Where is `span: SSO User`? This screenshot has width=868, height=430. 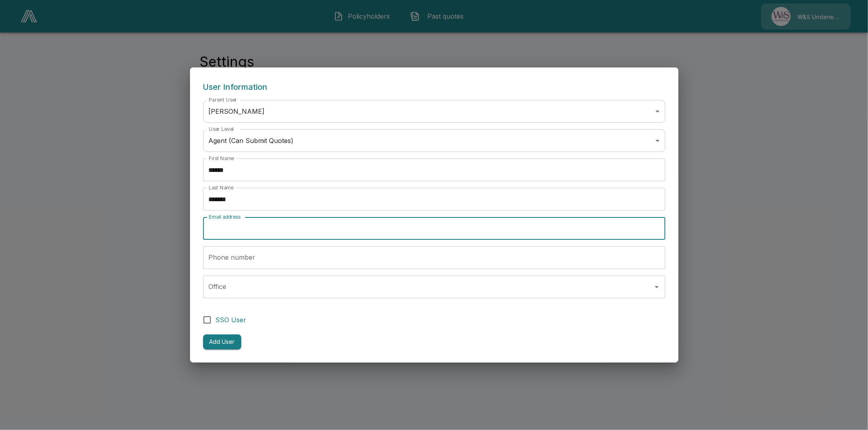
span: SSO User is located at coordinates (231, 319).